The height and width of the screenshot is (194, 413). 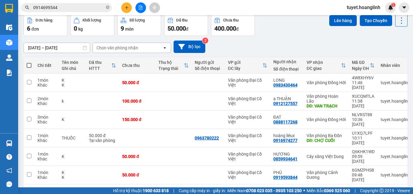 What do you see at coordinates (47, 117) in the screenshot?
I see `div: 3 món` at bounding box center [47, 117].